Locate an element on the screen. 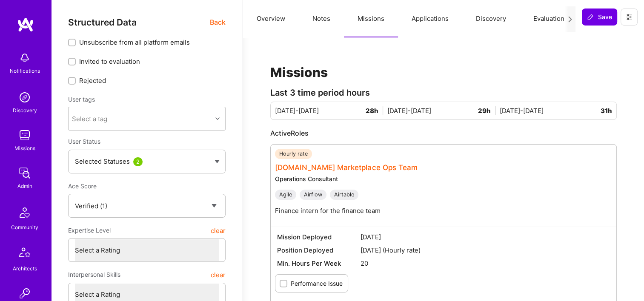  span: Mission Deployed is located at coordinates (319, 237).